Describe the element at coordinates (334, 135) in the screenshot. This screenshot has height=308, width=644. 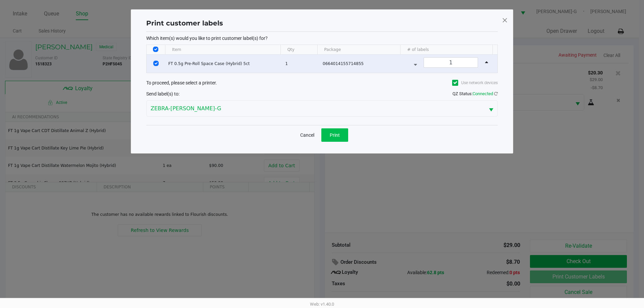
I see `span: Print` at that location.